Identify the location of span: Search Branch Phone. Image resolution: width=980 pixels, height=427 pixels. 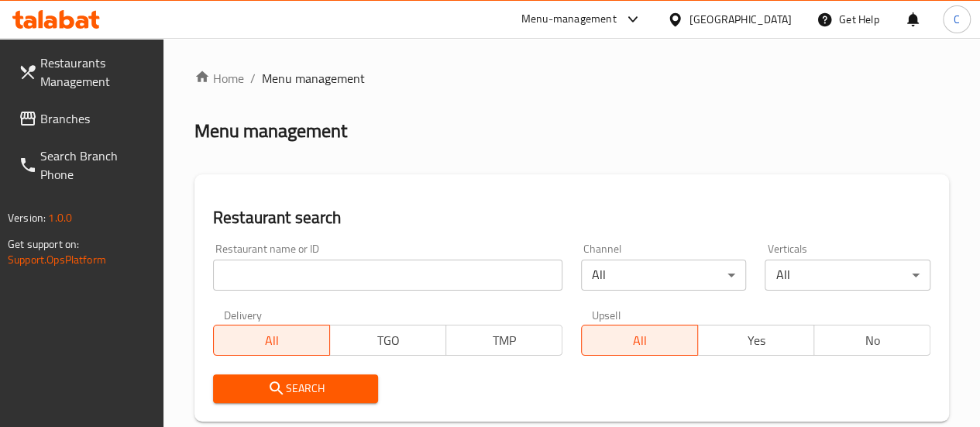
(95, 165).